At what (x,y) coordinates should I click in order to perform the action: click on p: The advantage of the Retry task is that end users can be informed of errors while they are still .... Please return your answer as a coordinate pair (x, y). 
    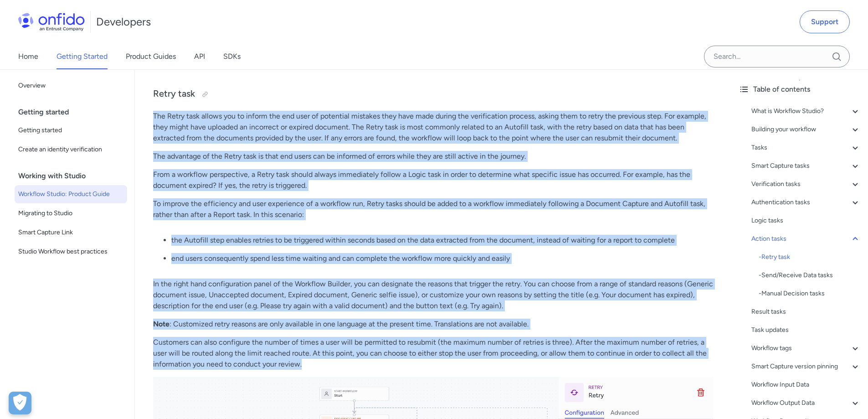
    Looking at the image, I should click on (433, 156).